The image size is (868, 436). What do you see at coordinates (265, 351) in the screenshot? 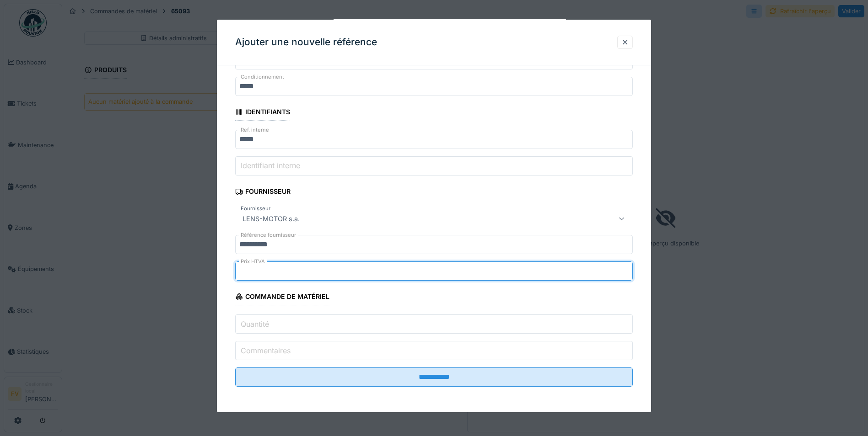
I see `label: Commentaires` at bounding box center [265, 351].